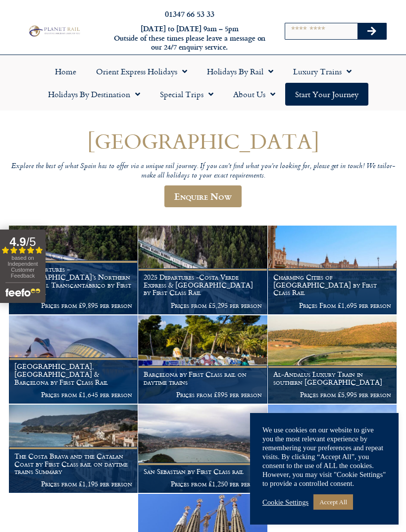 The image size is (406, 532). What do you see at coordinates (202, 484) in the screenshot?
I see `p: Prices from £1,250 per person` at bounding box center [202, 484].